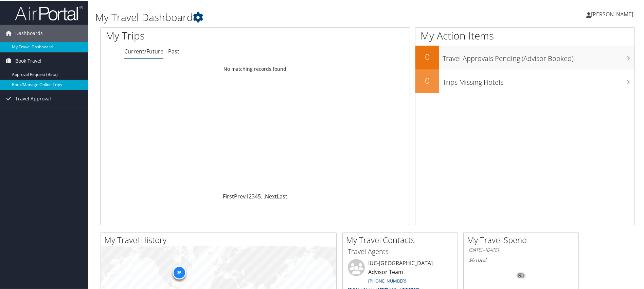 Image resolution: width=644 pixels, height=289 pixels. Describe the element at coordinates (271, 196) in the screenshot. I see `a: Next` at that location.